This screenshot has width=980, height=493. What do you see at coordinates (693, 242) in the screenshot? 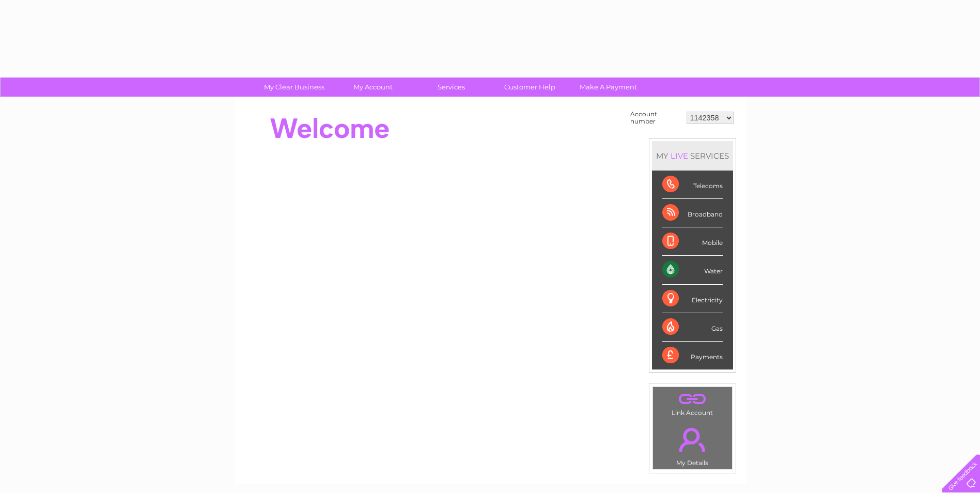
I see `div: Mobile` at bounding box center [693, 242].